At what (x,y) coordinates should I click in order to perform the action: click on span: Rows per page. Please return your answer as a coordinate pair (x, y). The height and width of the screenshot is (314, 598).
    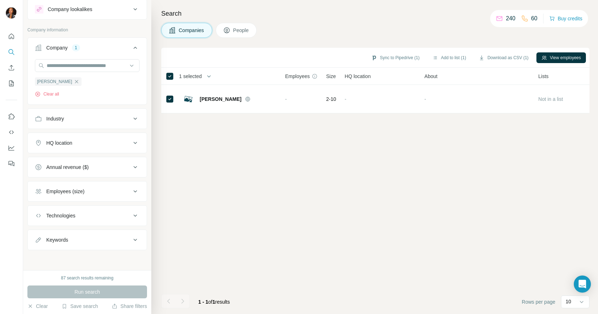
    Looking at the image, I should click on (538, 301).